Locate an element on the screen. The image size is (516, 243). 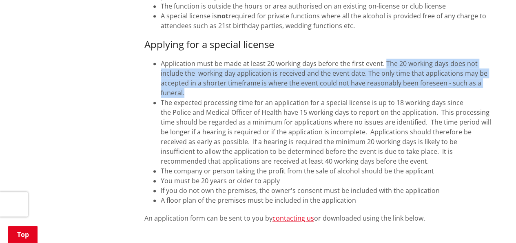
p: An application form can be sent to you by or downloaded using the link below. is located at coordinates (318, 219).